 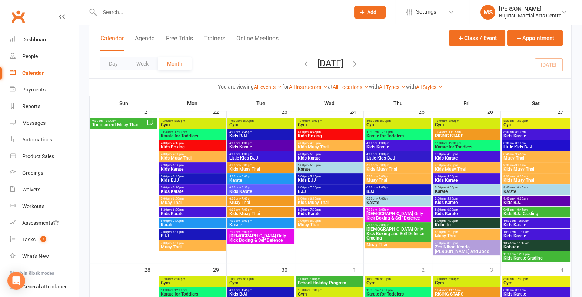 I want to click on button: Add, so click(x=370, y=12).